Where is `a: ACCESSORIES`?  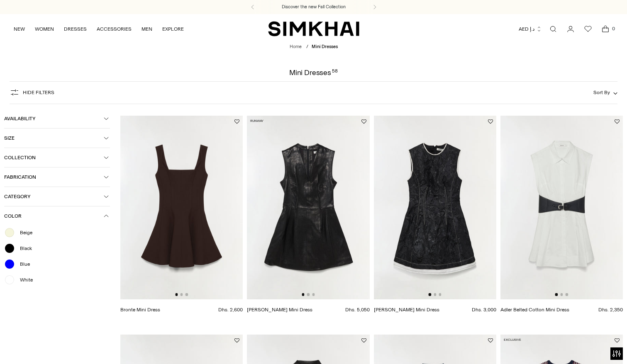 a: ACCESSORIES is located at coordinates (114, 29).